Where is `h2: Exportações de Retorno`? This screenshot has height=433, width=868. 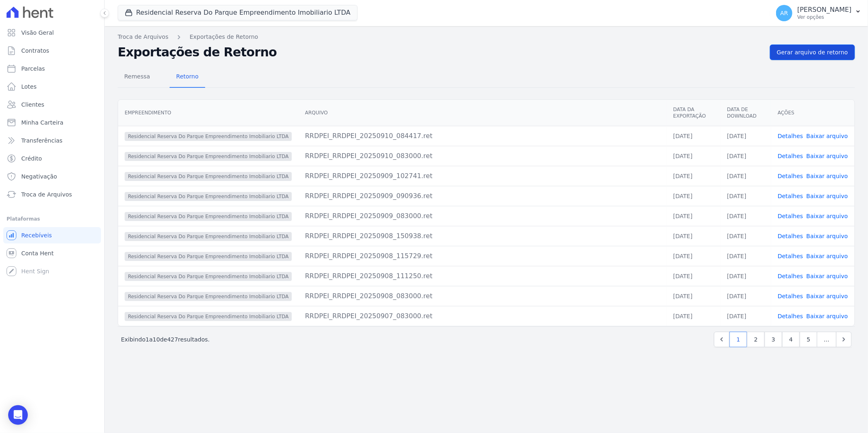 h2: Exportações de Retorno is located at coordinates (441, 53).